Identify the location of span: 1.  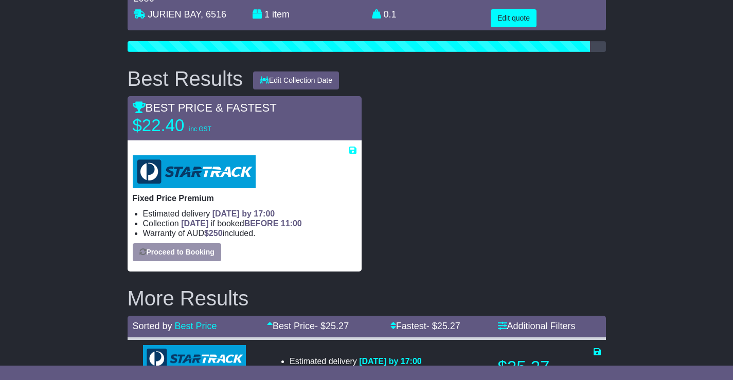
(267, 14).